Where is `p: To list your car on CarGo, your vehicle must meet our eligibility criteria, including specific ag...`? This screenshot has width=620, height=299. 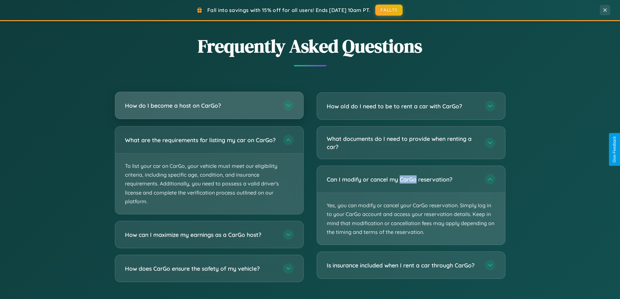
p: To list your car on CarGo, your vehicle must meet our eligibility criteria, including specific ag... is located at coordinates (209, 184).